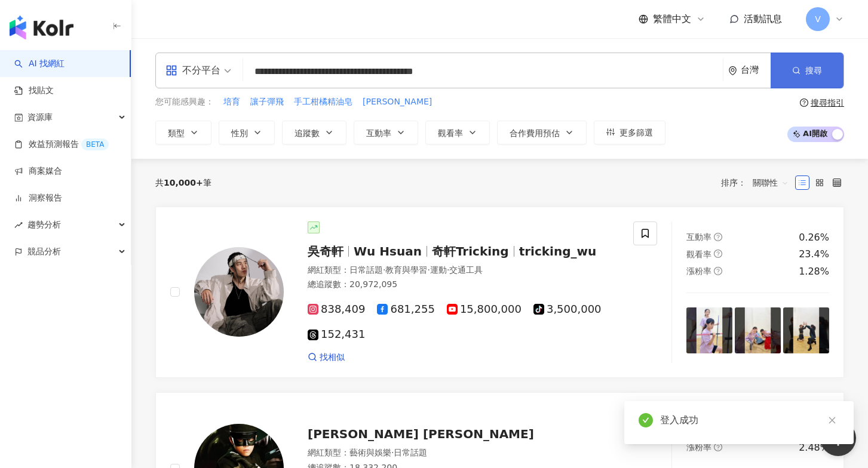 The width and height of the screenshot is (868, 468). I want to click on span: 15,800,000, so click(484, 309).